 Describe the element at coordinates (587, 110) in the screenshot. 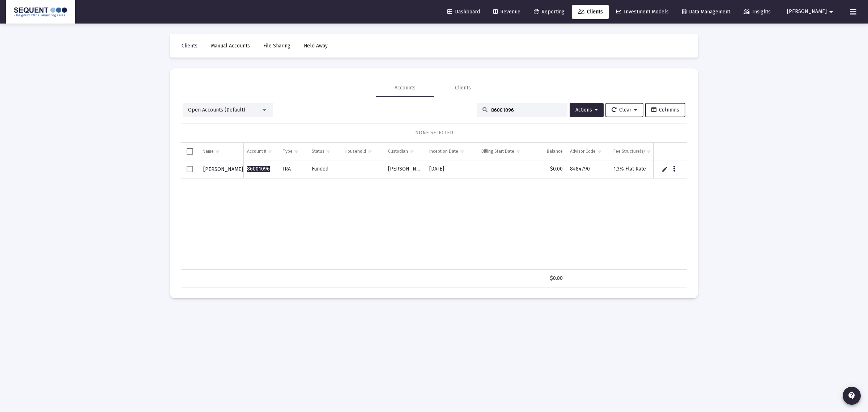

I see `span: Actions` at that location.